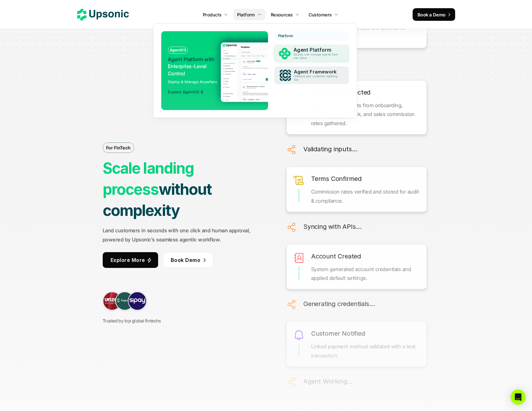 The height and width of the screenshot is (411, 532). Describe the element at coordinates (282, 14) in the screenshot. I see `p: Resources` at that location.